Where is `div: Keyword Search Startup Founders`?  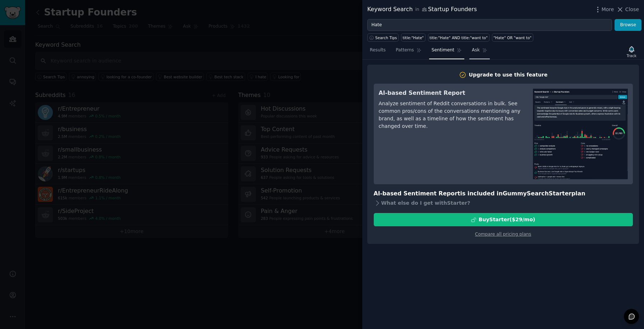 div: Keyword Search Startup Founders is located at coordinates (422, 9).